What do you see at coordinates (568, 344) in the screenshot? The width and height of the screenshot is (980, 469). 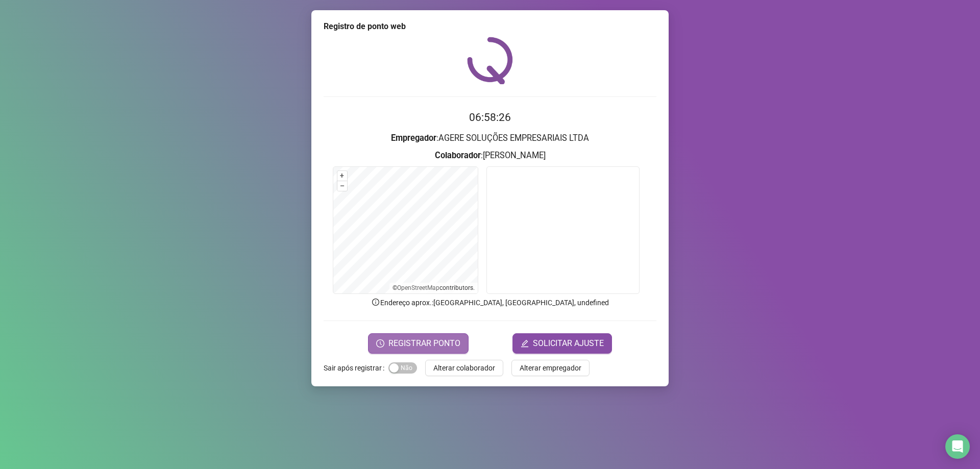 I see `span: SOLICITAR AJUSTE` at bounding box center [568, 344].